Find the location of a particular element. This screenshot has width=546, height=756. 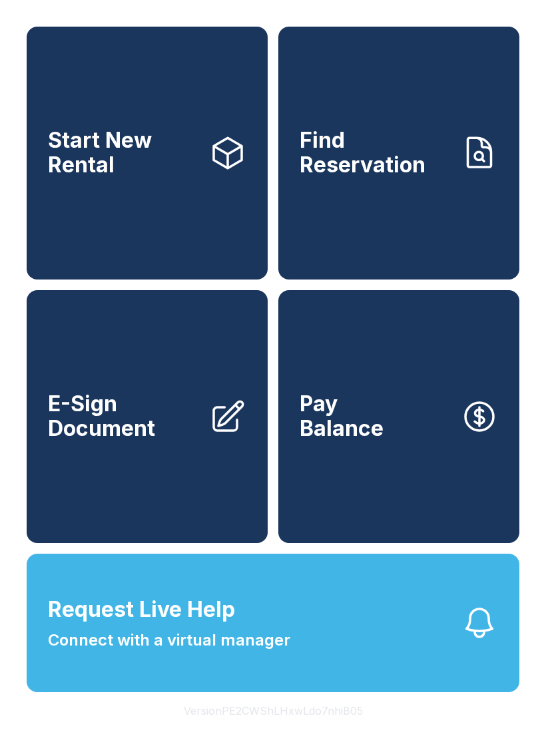

span: Find Reservation is located at coordinates (375, 153).